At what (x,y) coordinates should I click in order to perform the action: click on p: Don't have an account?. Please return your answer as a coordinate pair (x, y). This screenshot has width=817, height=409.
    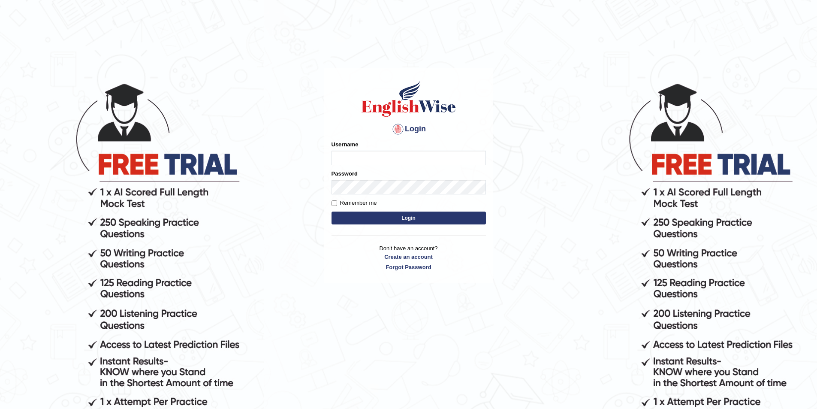
    Looking at the image, I should click on (409, 257).